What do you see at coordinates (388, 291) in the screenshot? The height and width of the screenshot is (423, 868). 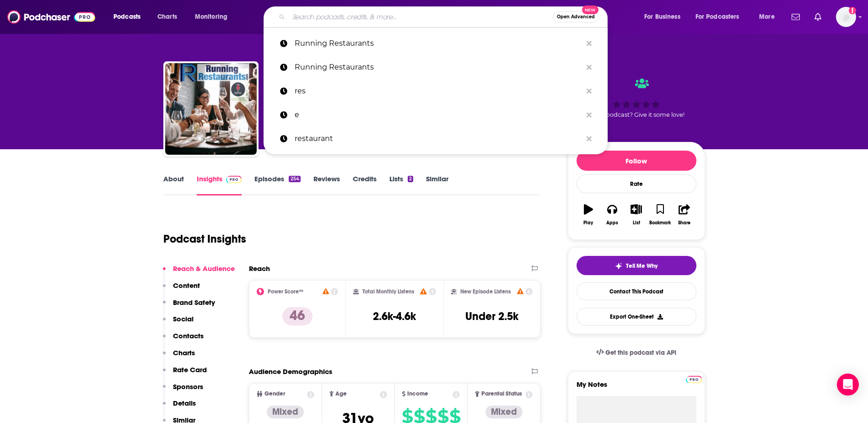 I see `h2: Total Monthly Listens` at bounding box center [388, 291].